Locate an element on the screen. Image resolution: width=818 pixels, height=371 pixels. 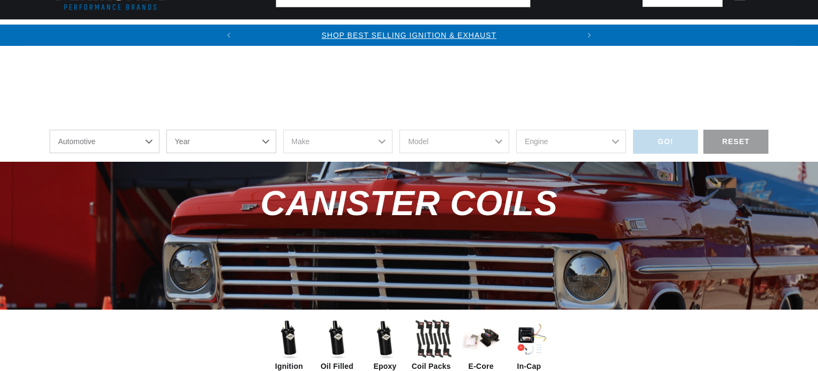
select: Ride Type is located at coordinates (104, 141).